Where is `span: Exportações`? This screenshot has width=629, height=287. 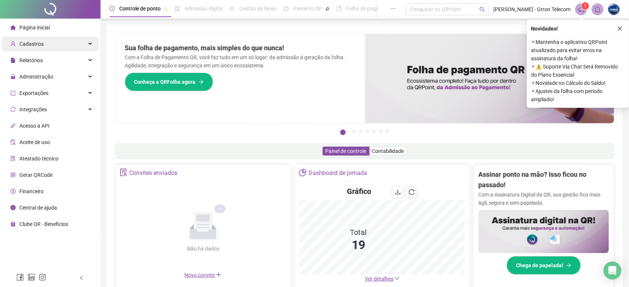 span: Exportações is located at coordinates (34, 93).